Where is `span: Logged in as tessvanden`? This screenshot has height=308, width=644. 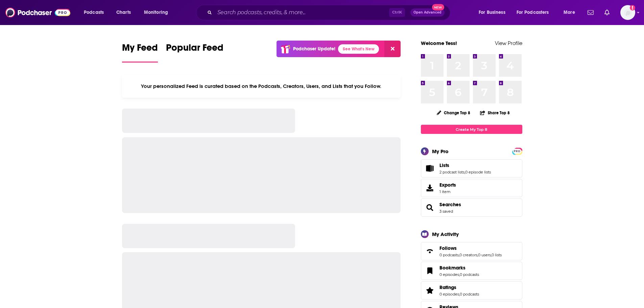 span: Logged in as tessvanden is located at coordinates (628, 13).